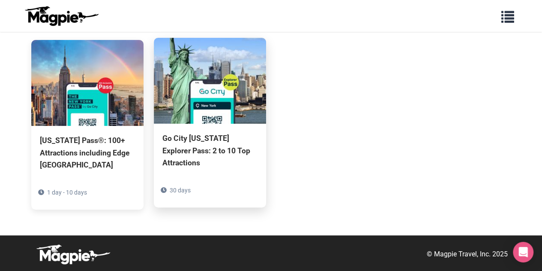 This screenshot has width=542, height=271. I want to click on p: © Magpie Travel, Inc. 2025, so click(467, 254).